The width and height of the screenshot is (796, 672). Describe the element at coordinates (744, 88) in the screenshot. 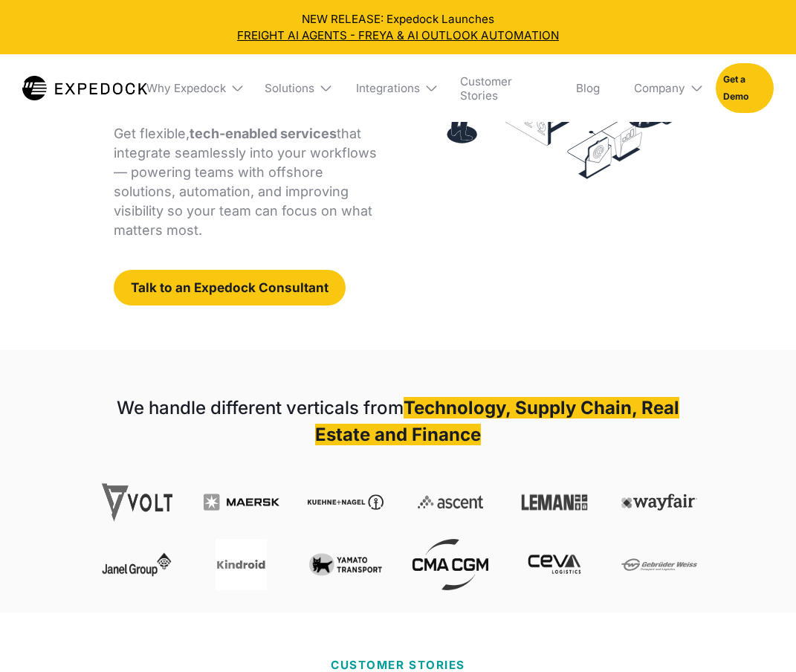

I see `a: Get a Demo` at that location.